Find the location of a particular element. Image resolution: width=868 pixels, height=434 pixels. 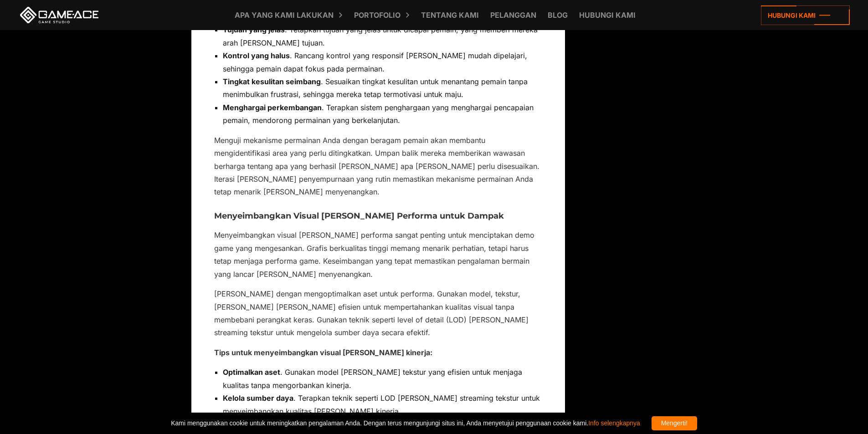

a: Hubungi kami is located at coordinates (805, 15).